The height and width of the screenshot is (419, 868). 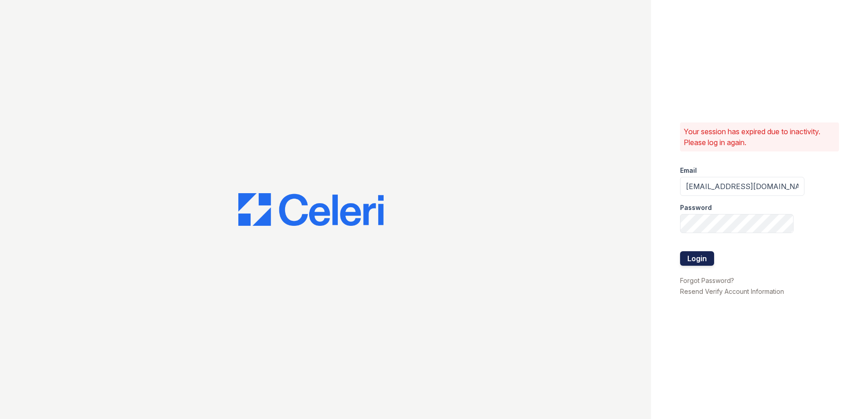 I want to click on label: Password, so click(x=696, y=207).